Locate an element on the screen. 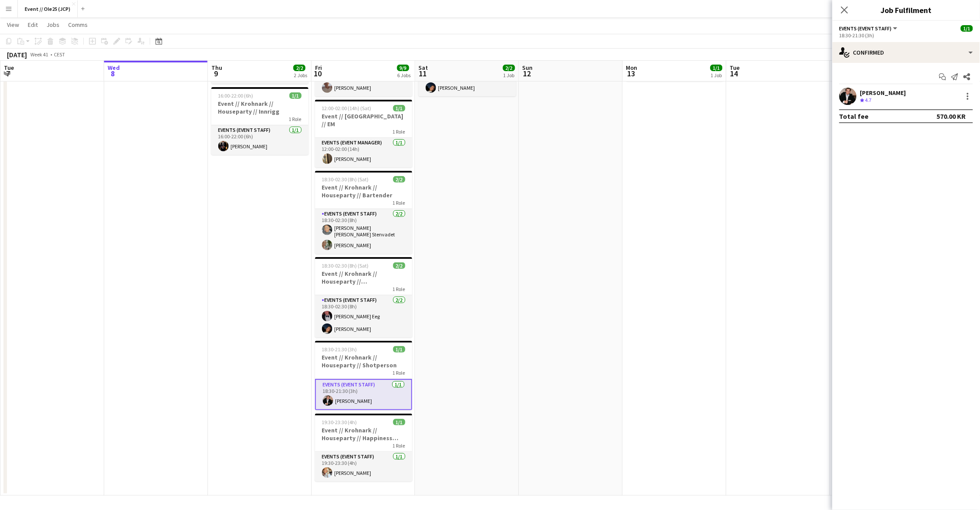  h3: Job Fulfilment is located at coordinates (906, 10).